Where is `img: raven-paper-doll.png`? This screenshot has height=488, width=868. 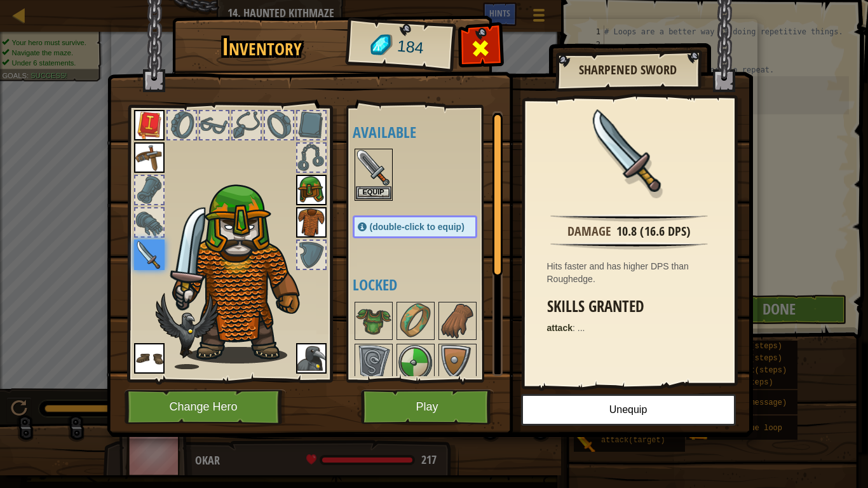
img: raven-paper-doll.png is located at coordinates (187, 331).